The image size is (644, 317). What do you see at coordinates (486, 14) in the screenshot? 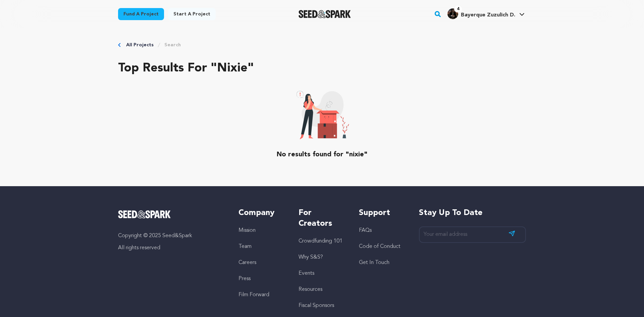
I see `span: Bayerque Zuzulich D.'s Profile` at bounding box center [486, 14].